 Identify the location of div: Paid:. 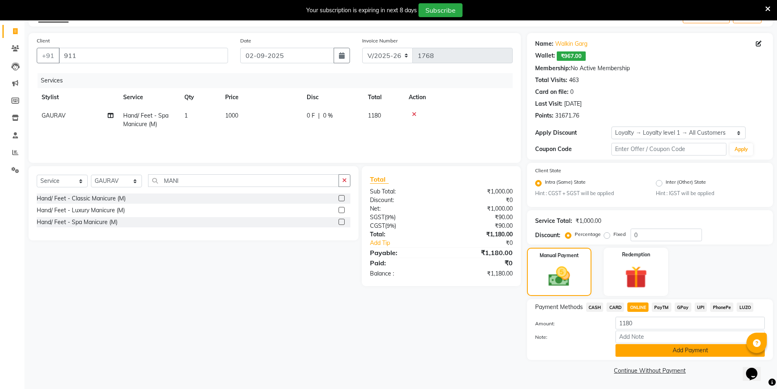
(403, 263).